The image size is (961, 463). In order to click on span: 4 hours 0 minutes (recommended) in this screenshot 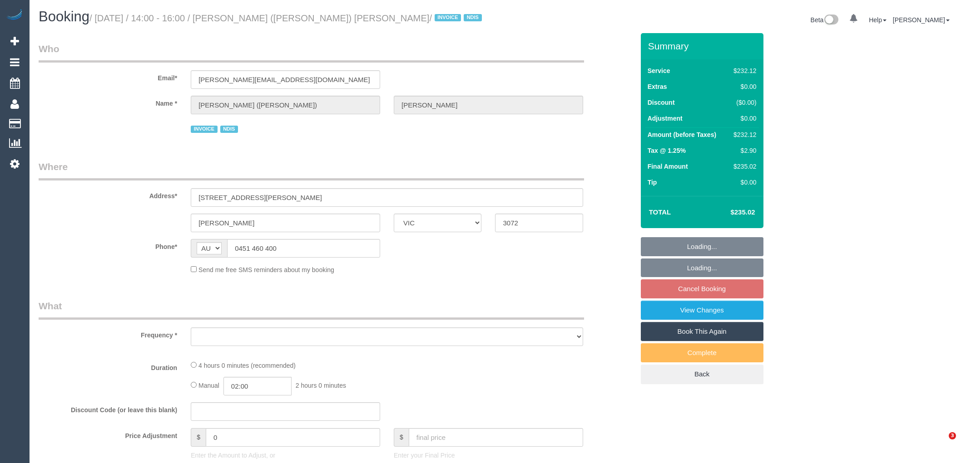, I will do `click(247, 366)`.